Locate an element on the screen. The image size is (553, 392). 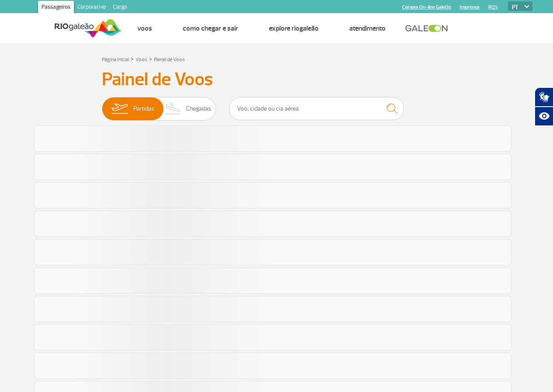
a: Corporativo is located at coordinates (92, 8).